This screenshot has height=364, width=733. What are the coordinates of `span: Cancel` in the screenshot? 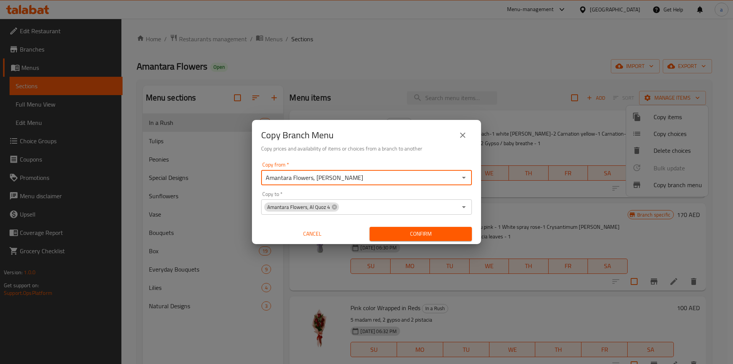 It's located at (312, 234).